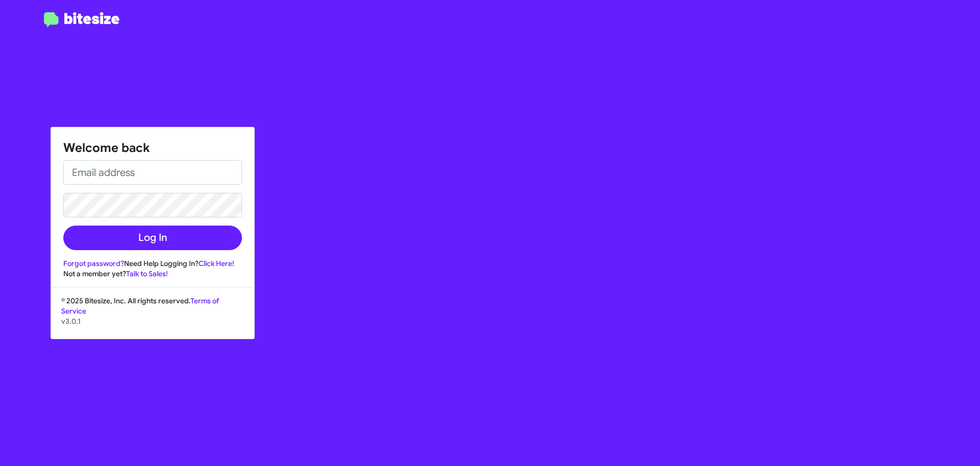 This screenshot has width=980, height=466. What do you see at coordinates (153, 274) in the screenshot?
I see `div: Not a member yet?` at bounding box center [153, 274].